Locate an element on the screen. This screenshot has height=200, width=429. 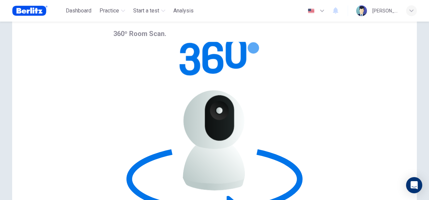
button: Dashboard is located at coordinates (79, 11).